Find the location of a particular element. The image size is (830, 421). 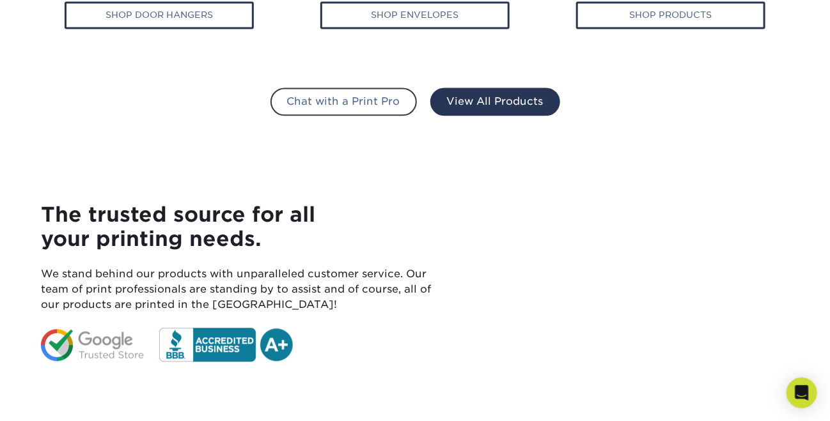

div: Open Intercom Messenger is located at coordinates (802, 393).